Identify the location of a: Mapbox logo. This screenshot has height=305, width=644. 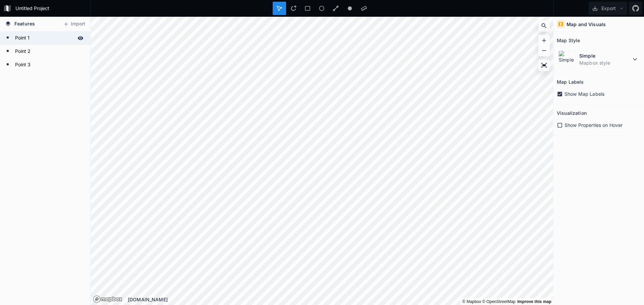
(108, 299).